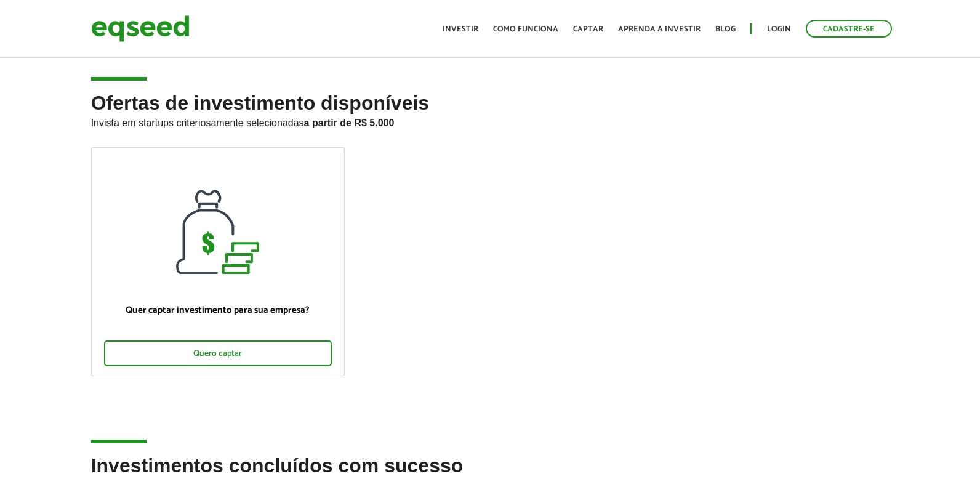  I want to click on a: Login, so click(779, 29).